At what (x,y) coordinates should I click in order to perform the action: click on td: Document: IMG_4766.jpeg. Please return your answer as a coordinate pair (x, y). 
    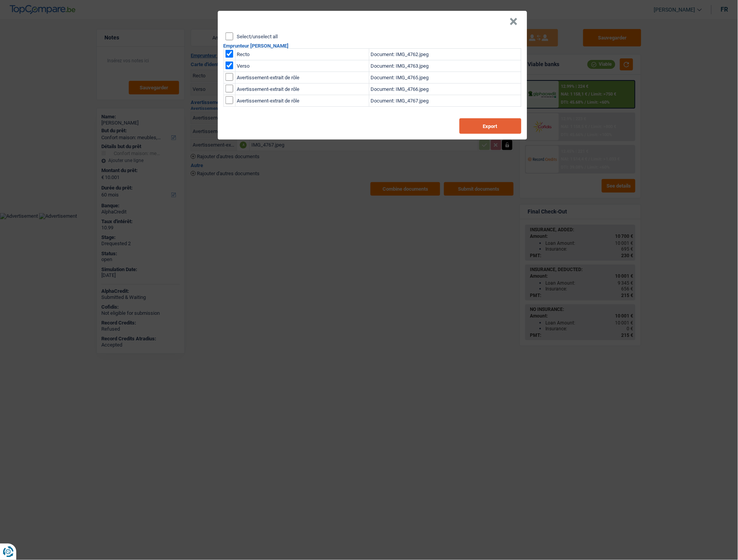
    Looking at the image, I should click on (445, 89).